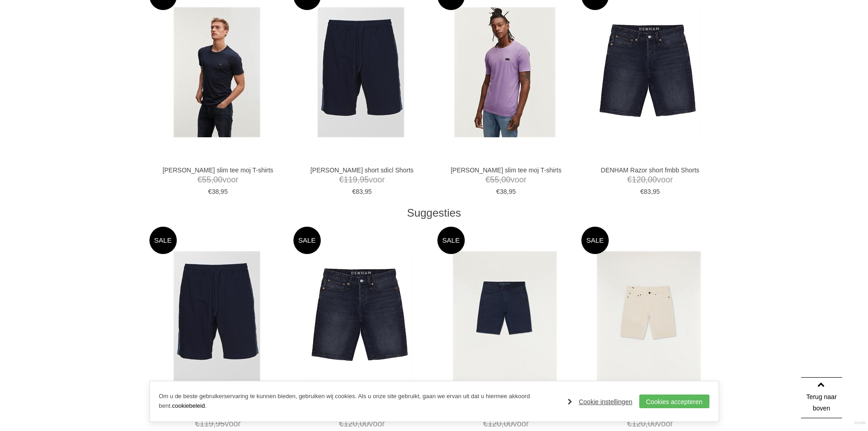  What do you see at coordinates (822, 397) in the screenshot?
I see `a: Terug naar boven` at bounding box center [822, 397].